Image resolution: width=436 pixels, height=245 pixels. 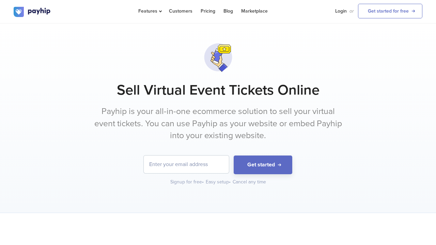 I want to click on div: Signup for free, so click(x=187, y=182).